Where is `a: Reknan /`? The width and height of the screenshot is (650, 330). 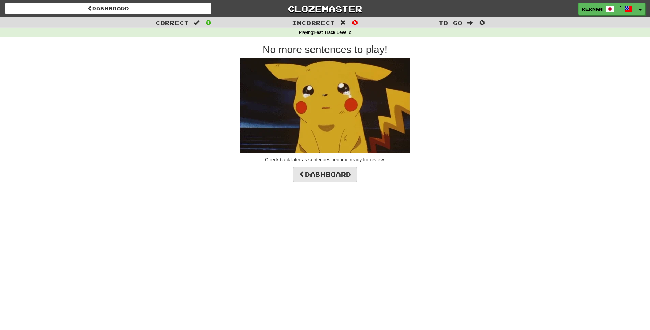
a: Reknan / is located at coordinates (607, 9).